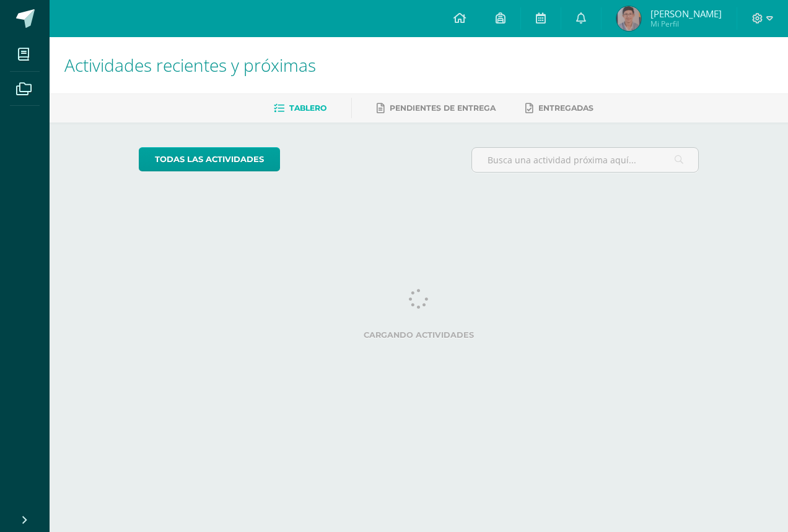 The image size is (788, 532). Describe the element at coordinates (300, 109) in the screenshot. I see `a: Tablero` at that location.